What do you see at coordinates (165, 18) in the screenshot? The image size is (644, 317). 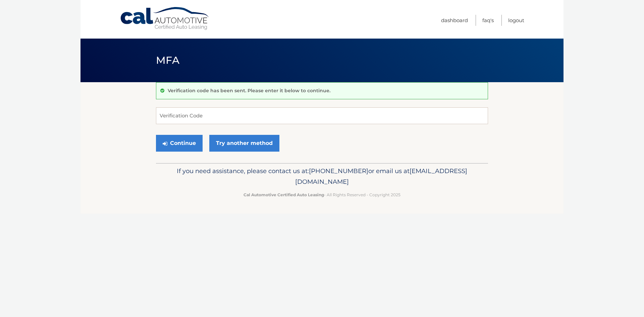 I see `a: Cal Automotive` at bounding box center [165, 18].